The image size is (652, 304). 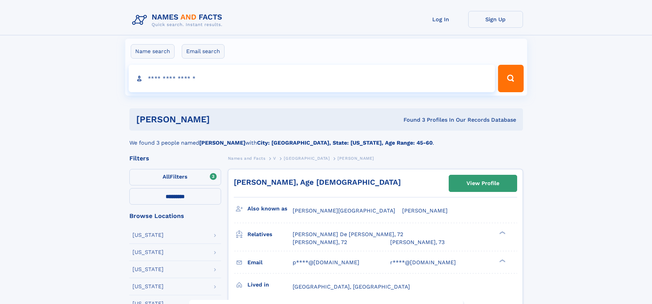 I want to click on label: Email search, so click(x=203, y=51).